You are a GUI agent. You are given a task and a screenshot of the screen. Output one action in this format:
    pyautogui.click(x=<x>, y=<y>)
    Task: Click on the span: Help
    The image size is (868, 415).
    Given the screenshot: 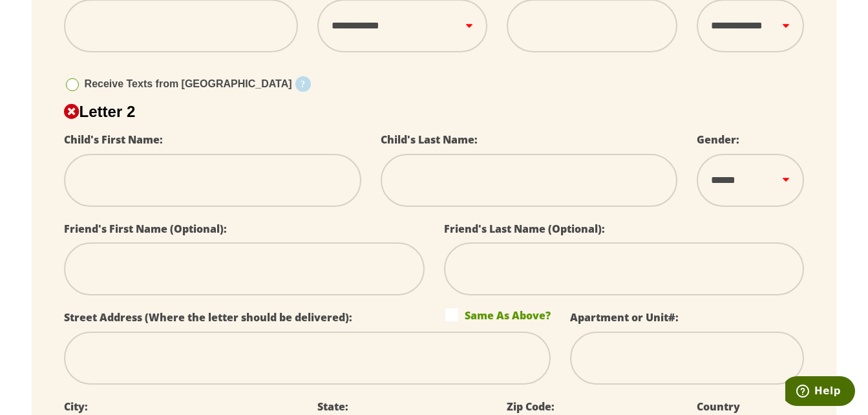 What is the action you would take?
    pyautogui.click(x=42, y=15)
    